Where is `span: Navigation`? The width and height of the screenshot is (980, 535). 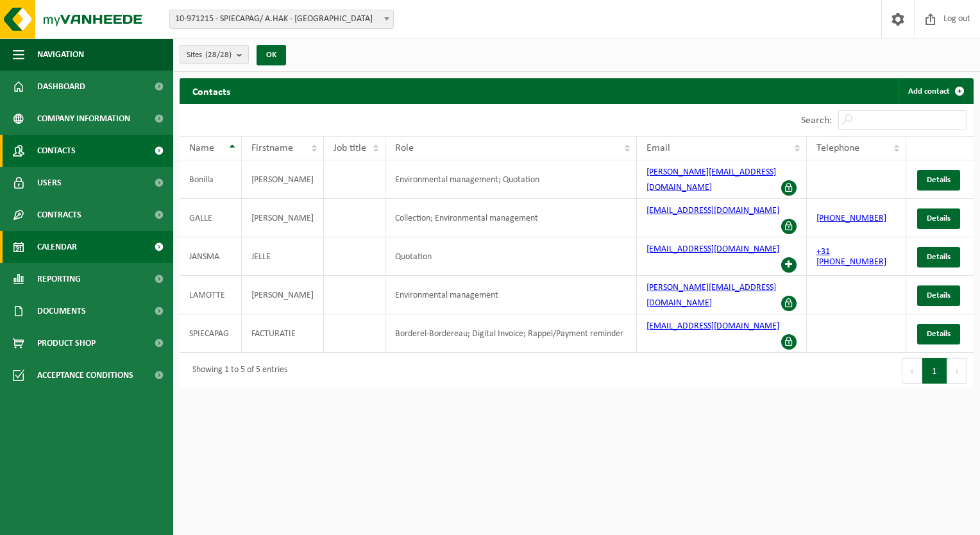
span: Navigation is located at coordinates (61, 54).